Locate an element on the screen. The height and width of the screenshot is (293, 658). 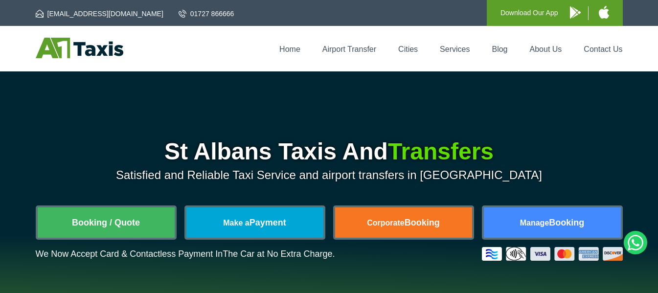
p: Download Our App is located at coordinates (530, 13).